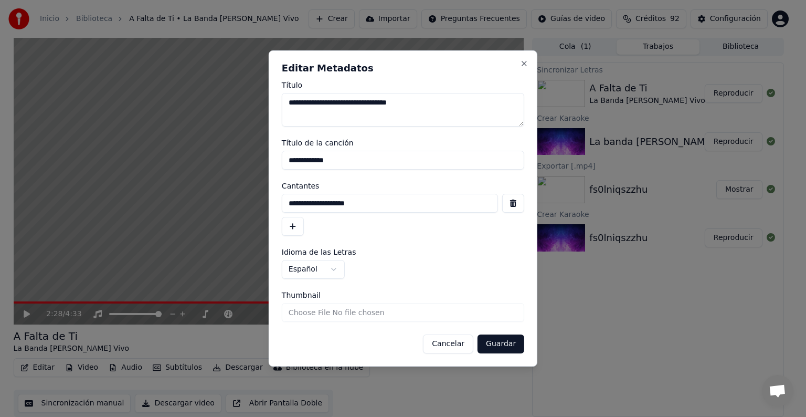 The image size is (806, 417). Describe the element at coordinates (403, 143) in the screenshot. I see `label: Título de la canción` at that location.